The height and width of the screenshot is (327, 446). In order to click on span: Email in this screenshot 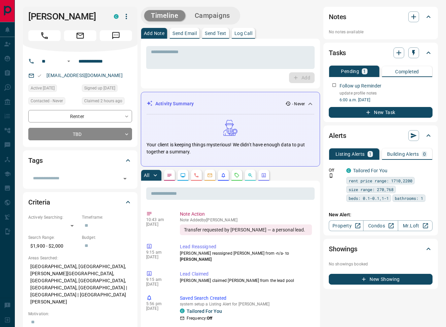, I will do `click(80, 36)`.